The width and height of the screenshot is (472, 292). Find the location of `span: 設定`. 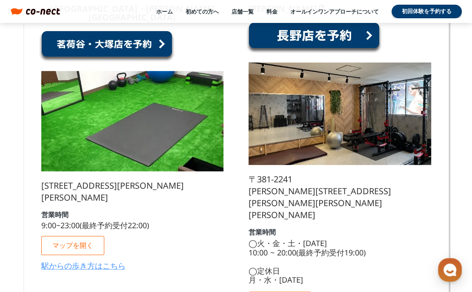

span: 設定 is located at coordinates (136, 238).